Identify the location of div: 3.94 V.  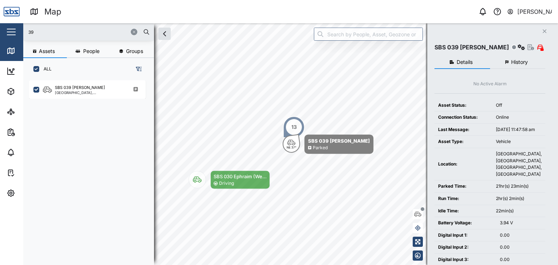
(520, 223).